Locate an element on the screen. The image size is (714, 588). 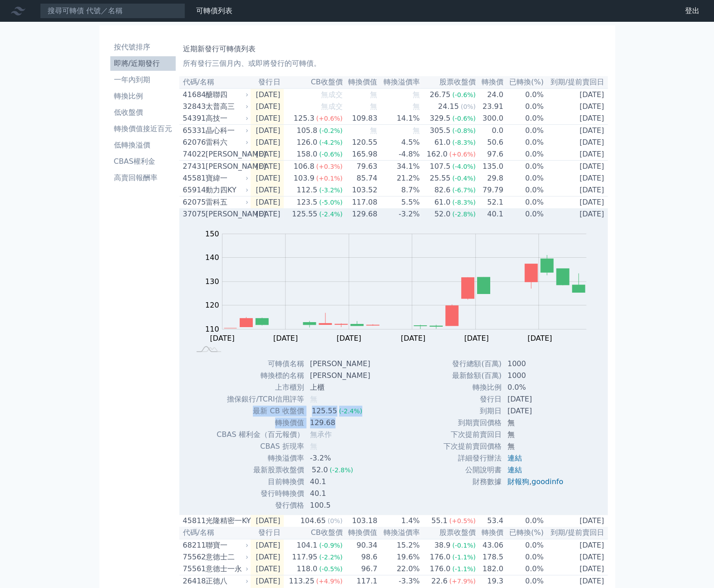
td: 19.3 is located at coordinates (490, 581).